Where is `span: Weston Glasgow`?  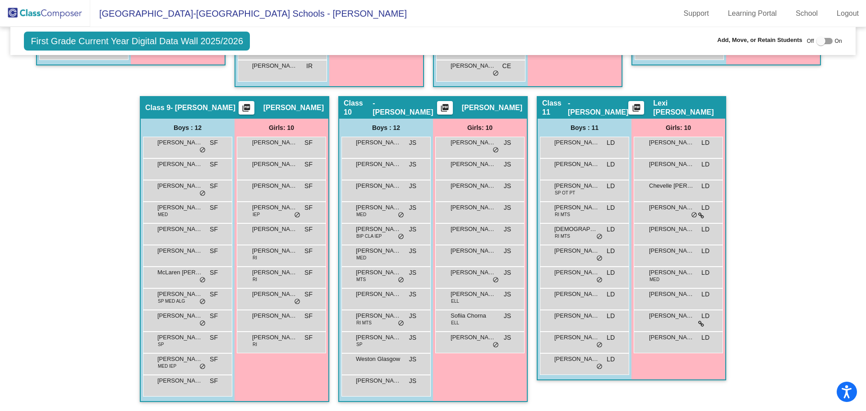 span: Weston Glasgow is located at coordinates (378, 359).